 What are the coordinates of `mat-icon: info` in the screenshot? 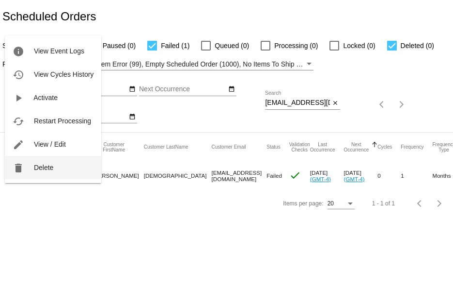 It's located at (18, 51).